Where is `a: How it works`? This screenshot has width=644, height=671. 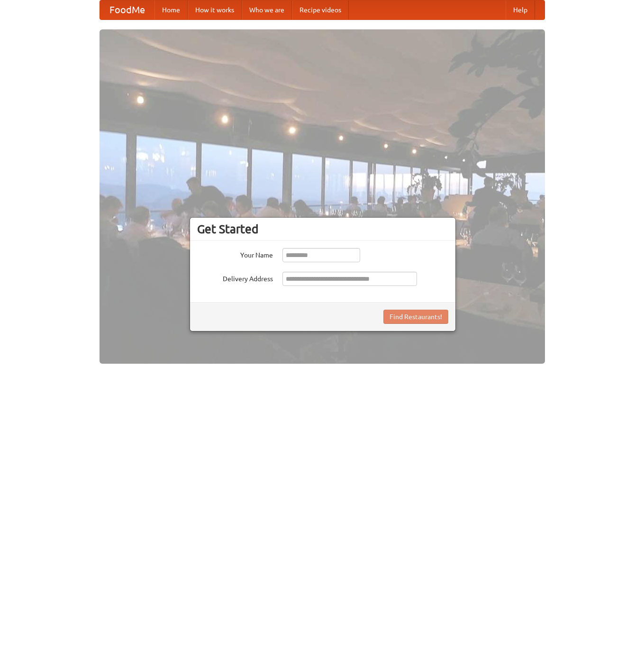
a: How it works is located at coordinates (215, 10).